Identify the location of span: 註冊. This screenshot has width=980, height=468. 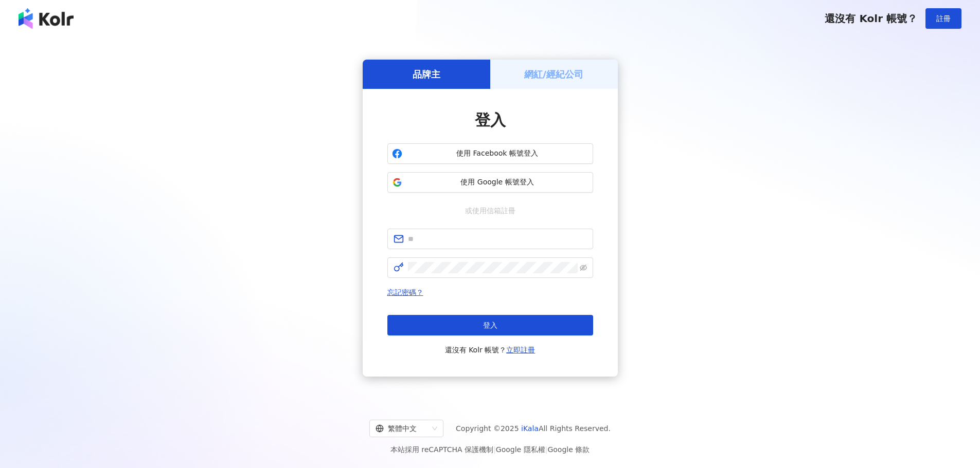
(943, 18).